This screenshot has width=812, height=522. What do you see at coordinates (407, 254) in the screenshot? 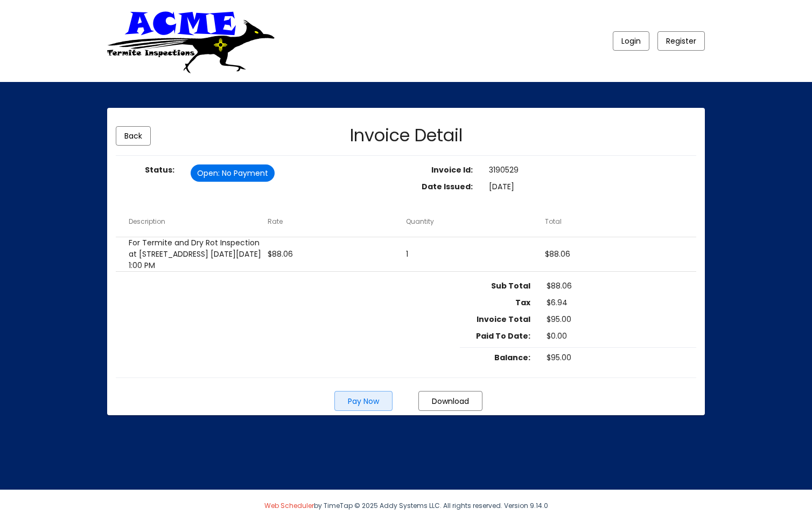
I see `span: 1` at bounding box center [407, 254].